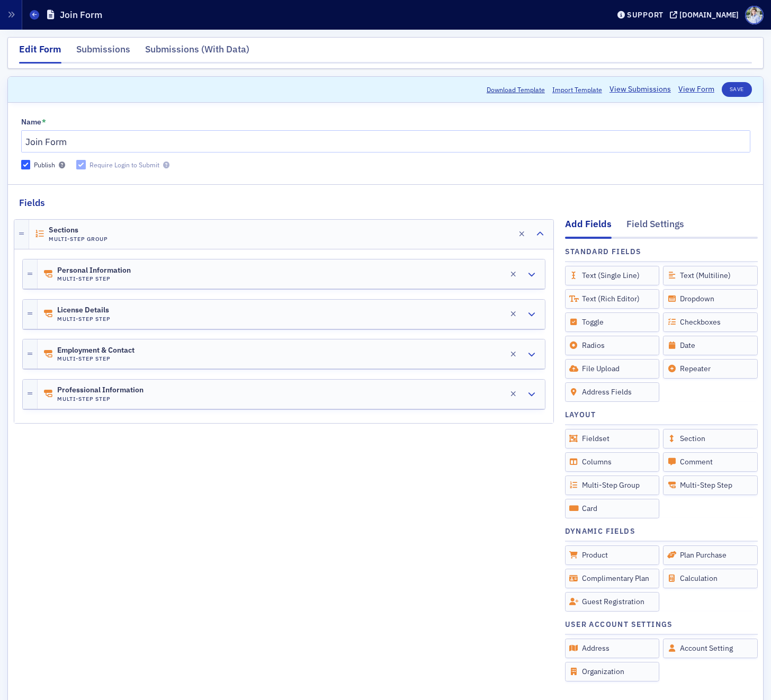 The height and width of the screenshot is (700, 771). I want to click on div: Card, so click(612, 508).